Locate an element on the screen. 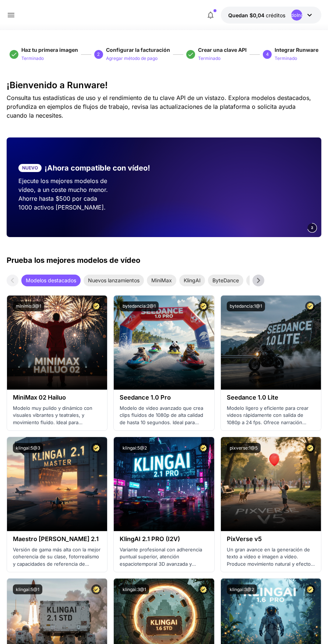 This screenshot has width=328, height=644. font: klingai:5@1 is located at coordinates (27, 589).